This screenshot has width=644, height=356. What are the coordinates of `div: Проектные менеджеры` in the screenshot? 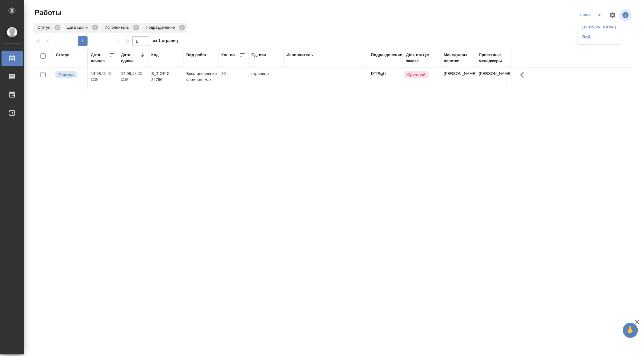 It's located at (493, 58).